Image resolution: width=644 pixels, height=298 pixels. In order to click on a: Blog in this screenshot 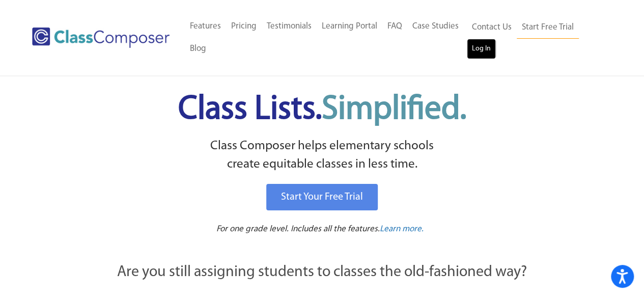, I will do `click(198, 49)`.